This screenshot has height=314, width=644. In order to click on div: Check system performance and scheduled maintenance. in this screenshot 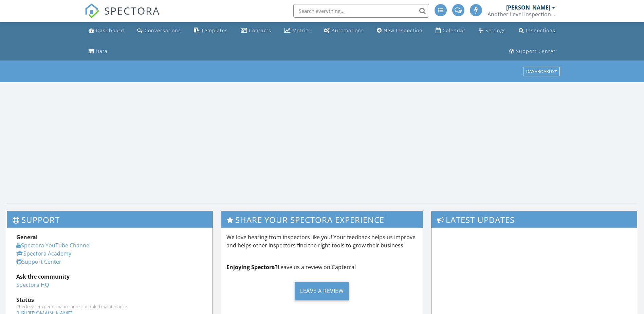, I will do `click(110, 306)`.